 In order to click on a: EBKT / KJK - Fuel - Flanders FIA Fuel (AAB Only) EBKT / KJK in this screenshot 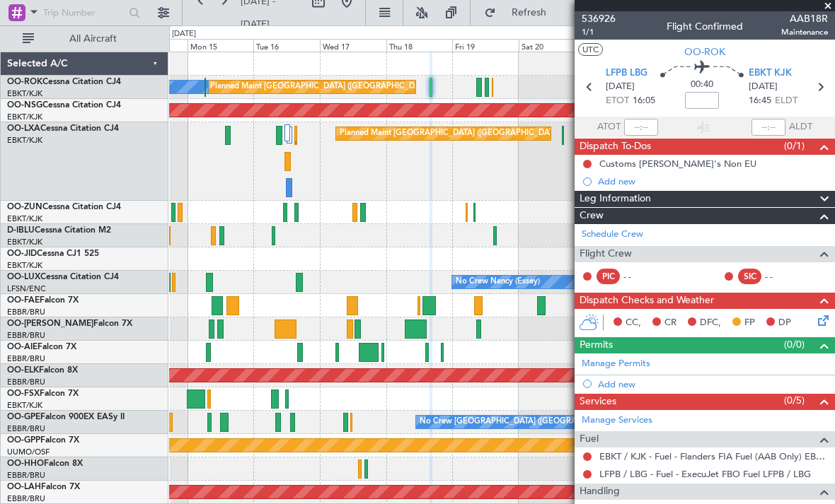, I will do `click(713, 456)`.